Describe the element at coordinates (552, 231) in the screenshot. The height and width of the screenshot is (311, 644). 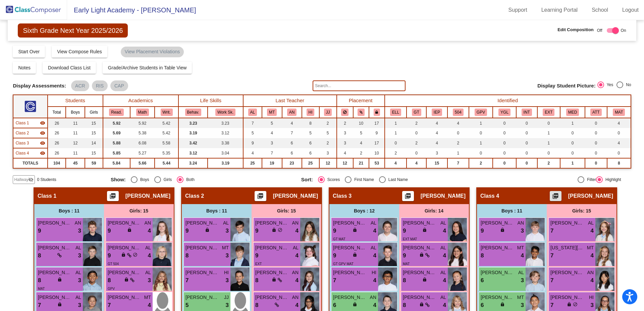
I see `span: 7` at that location.